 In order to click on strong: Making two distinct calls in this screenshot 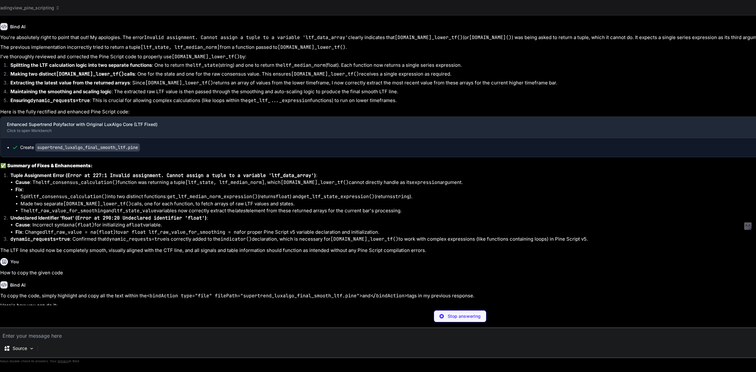, I will do `click(72, 74)`.